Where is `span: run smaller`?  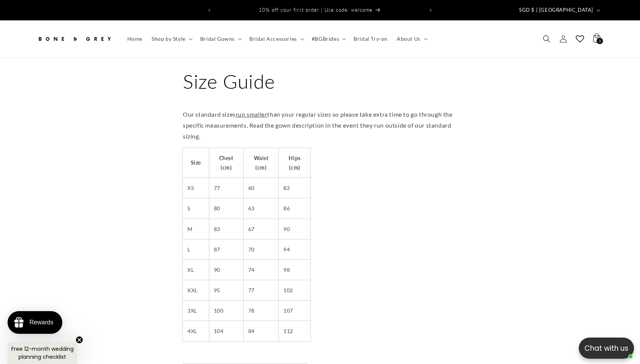
span: run smaller is located at coordinates (252, 114).